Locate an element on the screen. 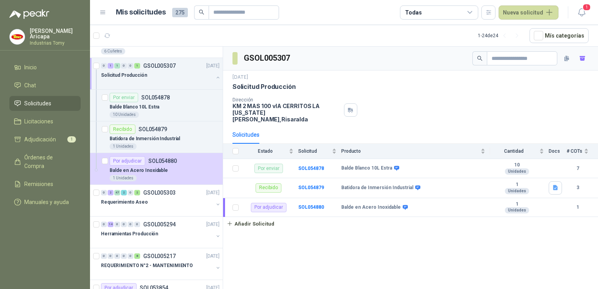  img: Logo peakr is located at coordinates (29, 14).